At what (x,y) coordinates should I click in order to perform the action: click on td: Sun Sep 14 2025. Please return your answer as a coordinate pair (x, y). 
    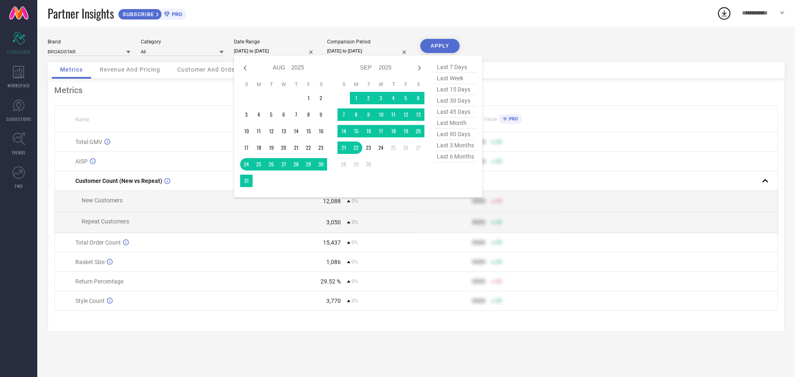
    Looking at the image, I should click on (344, 131).